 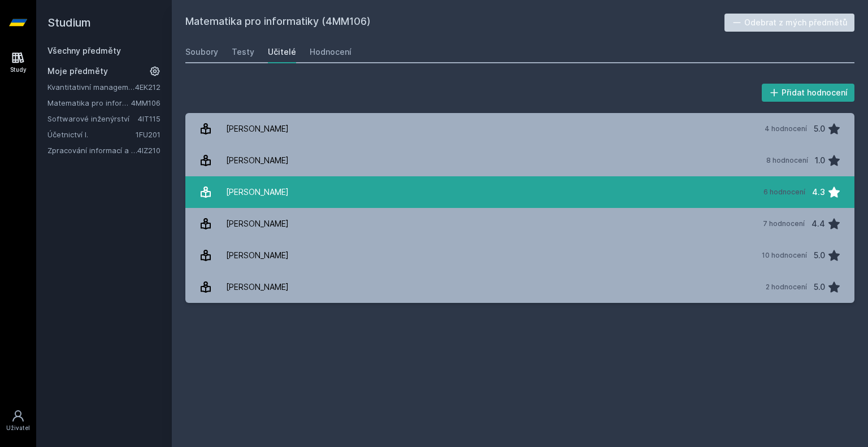 What do you see at coordinates (146, 103) in the screenshot?
I see `a: 4MM106` at bounding box center [146, 103].